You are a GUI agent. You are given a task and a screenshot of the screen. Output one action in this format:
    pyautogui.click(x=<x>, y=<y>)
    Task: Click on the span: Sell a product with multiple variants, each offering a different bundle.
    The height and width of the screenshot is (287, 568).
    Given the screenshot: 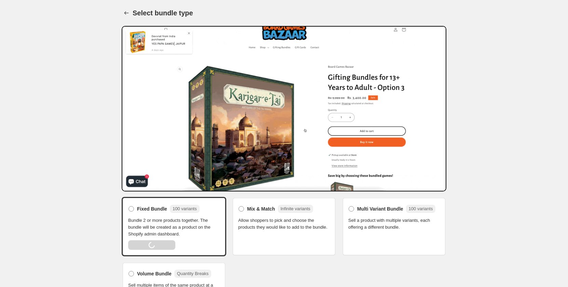 What is the action you would take?
    pyautogui.click(x=394, y=224)
    